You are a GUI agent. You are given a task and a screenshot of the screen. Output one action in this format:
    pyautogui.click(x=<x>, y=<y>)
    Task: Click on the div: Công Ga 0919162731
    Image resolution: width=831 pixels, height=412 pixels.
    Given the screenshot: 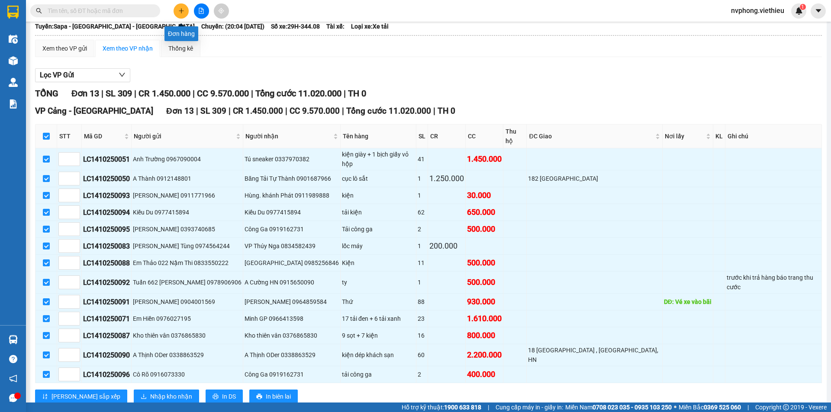 What is the action you would take?
    pyautogui.click(x=292, y=375)
    